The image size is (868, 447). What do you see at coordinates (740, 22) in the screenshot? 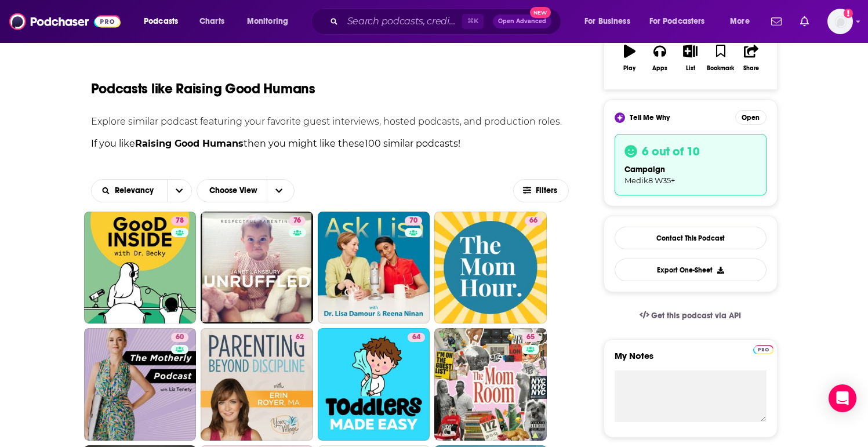
I see `span: More` at bounding box center [740, 22].